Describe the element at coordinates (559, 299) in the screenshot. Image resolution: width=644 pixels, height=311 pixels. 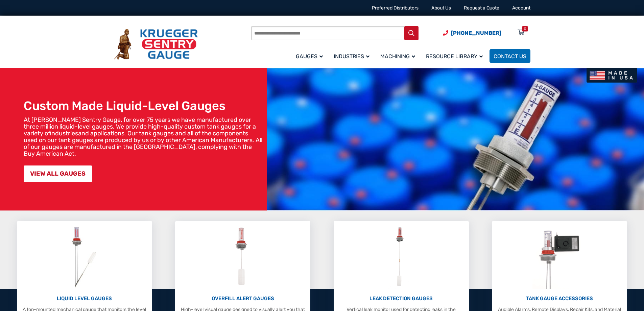
I see `p: TANK GAUGE ACCESSORIES` at that location.